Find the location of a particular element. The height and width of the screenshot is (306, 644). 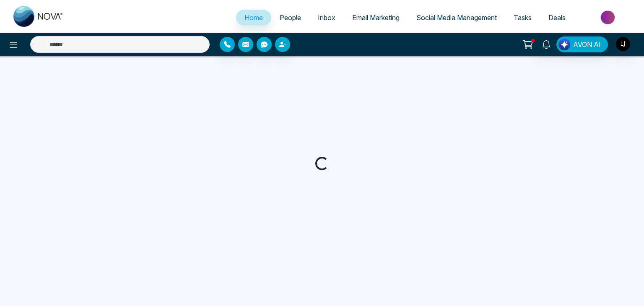

span: AVON AI is located at coordinates (587, 44).